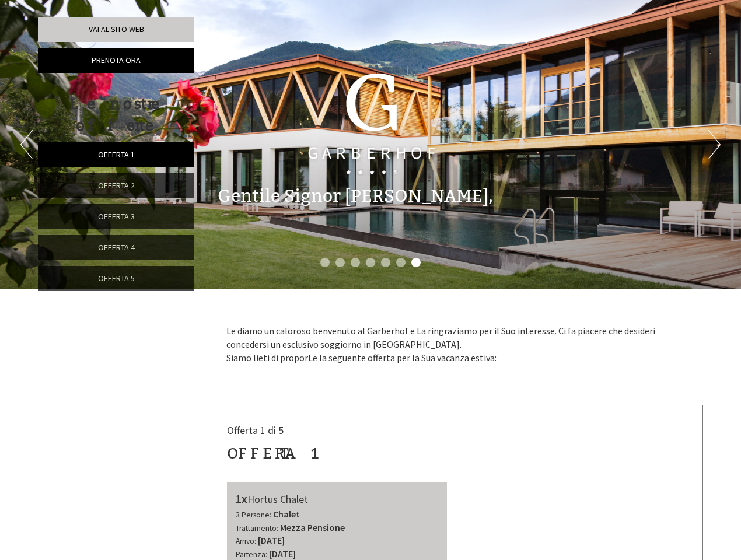  I want to click on b: Chalet, so click(287, 514).